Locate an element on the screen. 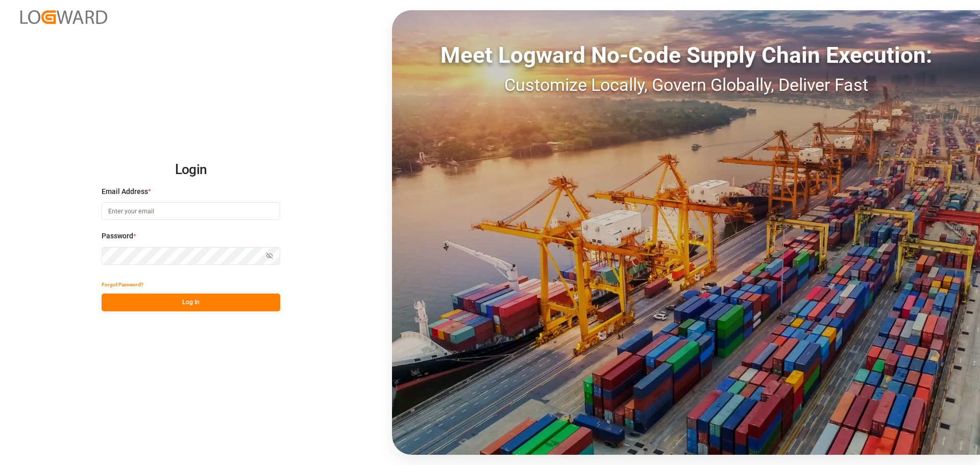  div: Meet Logward No-Code Supply Chain Execution: is located at coordinates (686, 55).